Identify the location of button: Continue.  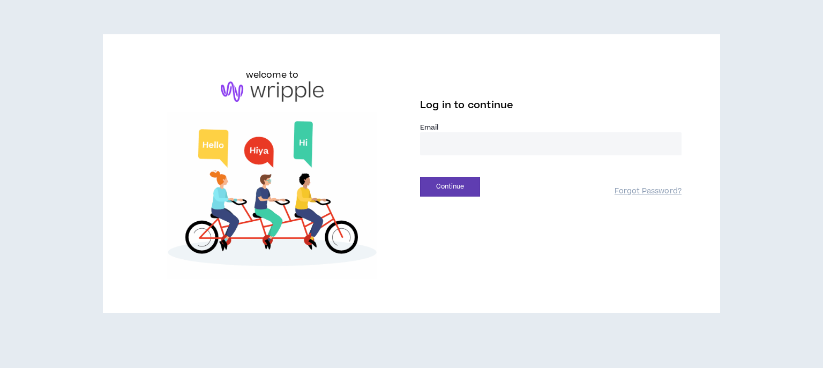
(450, 186).